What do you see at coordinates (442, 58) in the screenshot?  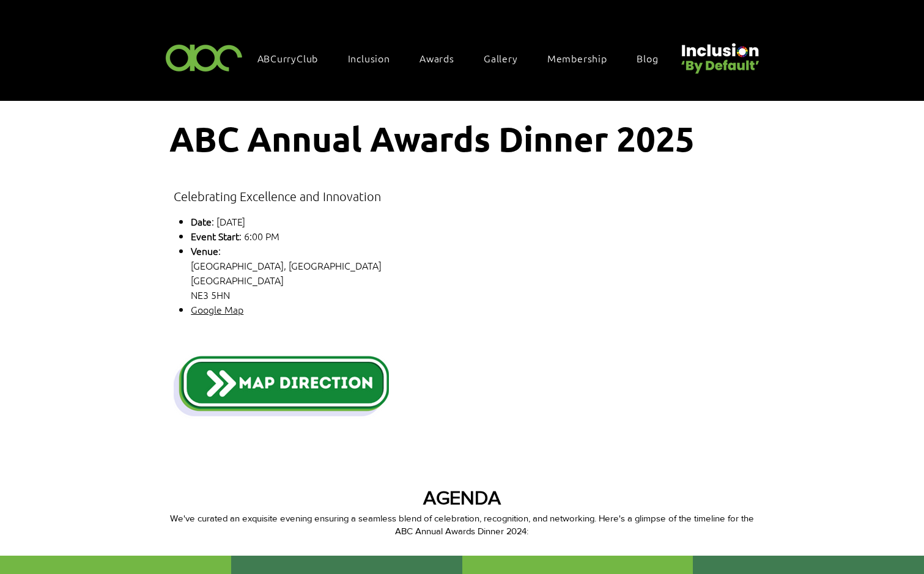 I see `div: Awards` at bounding box center [442, 58].